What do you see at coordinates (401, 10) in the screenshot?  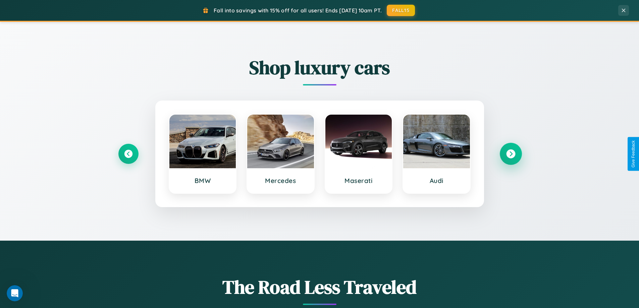 I see `button: FALL15` at bounding box center [401, 10].